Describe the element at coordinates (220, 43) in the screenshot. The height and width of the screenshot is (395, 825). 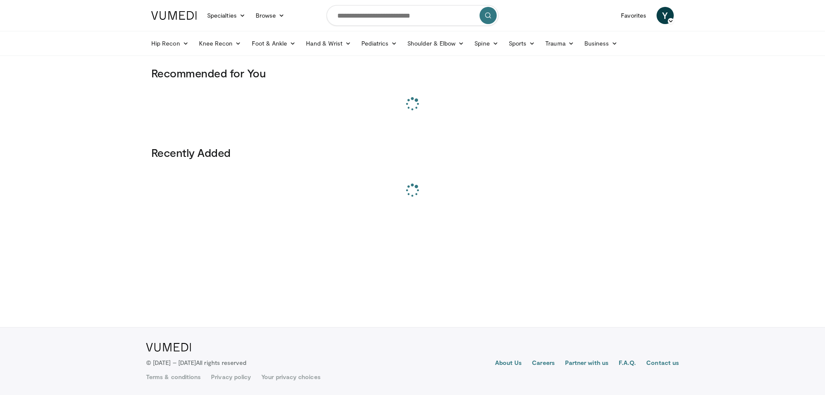
I see `a: Knee Recon` at that location.